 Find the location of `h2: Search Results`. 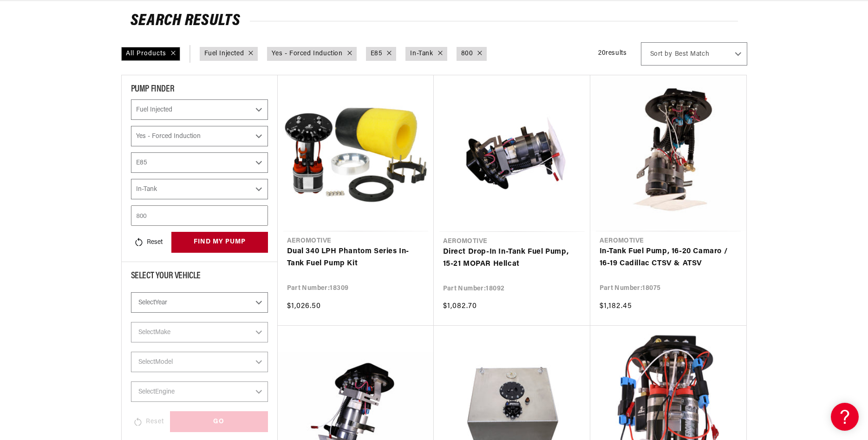

h2: Search Results is located at coordinates (434, 21).